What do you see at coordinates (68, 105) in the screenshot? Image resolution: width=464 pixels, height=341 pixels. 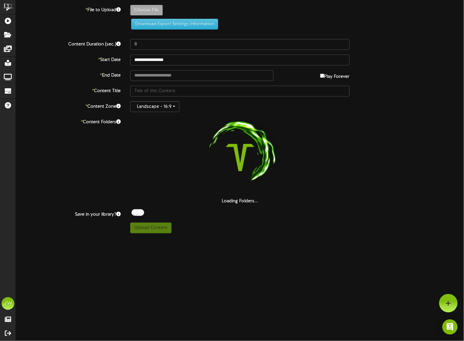 I see `label: Content Zone` at bounding box center [68, 105].